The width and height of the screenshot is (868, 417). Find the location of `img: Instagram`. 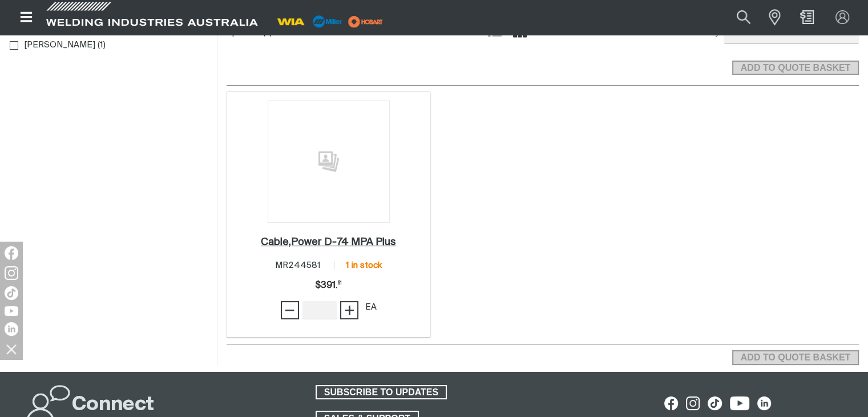

img: Instagram is located at coordinates (11, 273).